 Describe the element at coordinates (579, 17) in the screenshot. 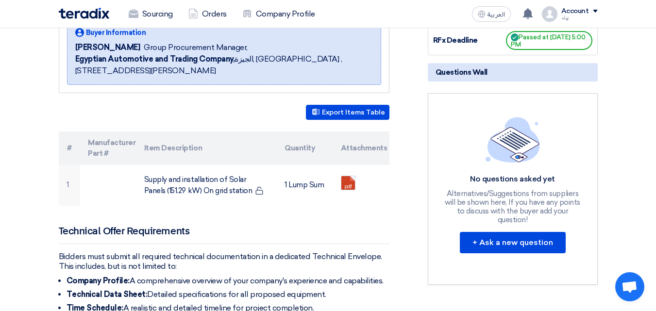

I see `div: نهله` at that location.